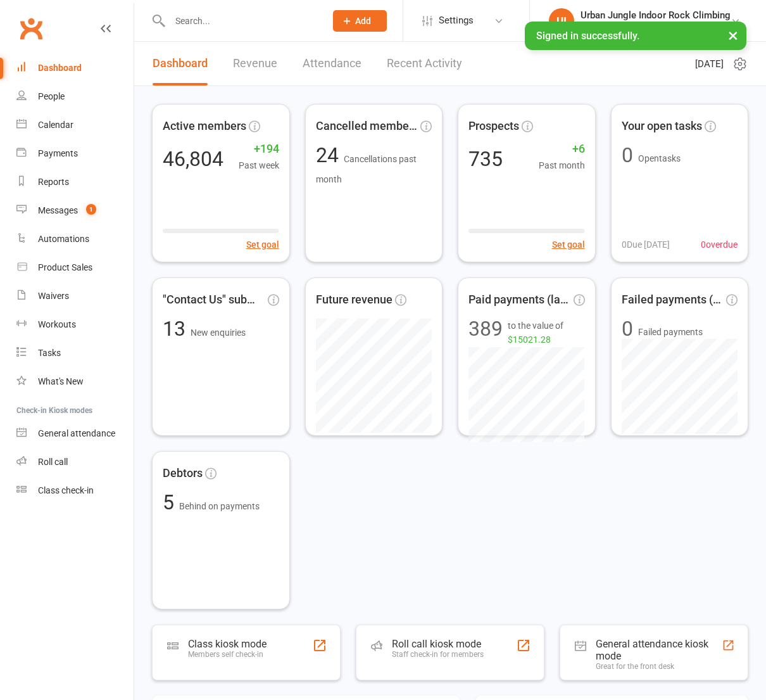 Image resolution: width=766 pixels, height=700 pixels. Describe the element at coordinates (58, 210) in the screenshot. I see `div: Messages` at that location.